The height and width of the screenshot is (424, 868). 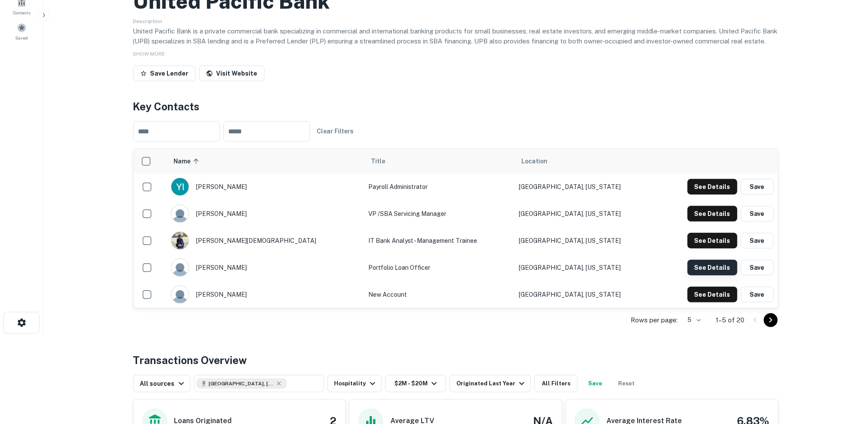 What do you see at coordinates (440, 186) in the screenshot?
I see `td: Payroll Administrator` at bounding box center [440, 186].